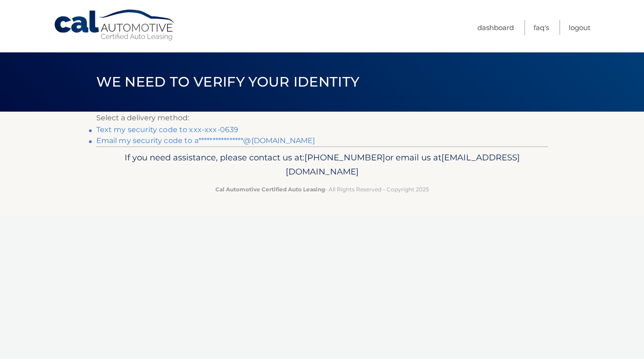 The image size is (644, 359). Describe the element at coordinates (322, 165) in the screenshot. I see `p: If you need assistance, please contact us at: or email us at` at that location.